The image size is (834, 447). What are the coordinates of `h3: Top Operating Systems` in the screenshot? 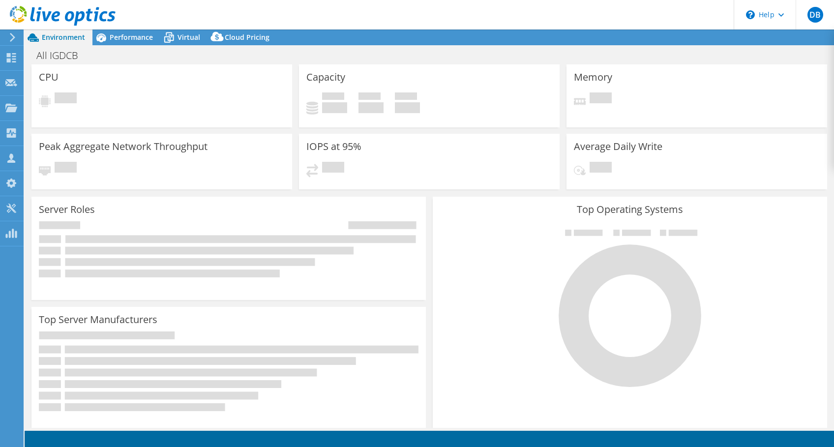 It's located at (630, 209).